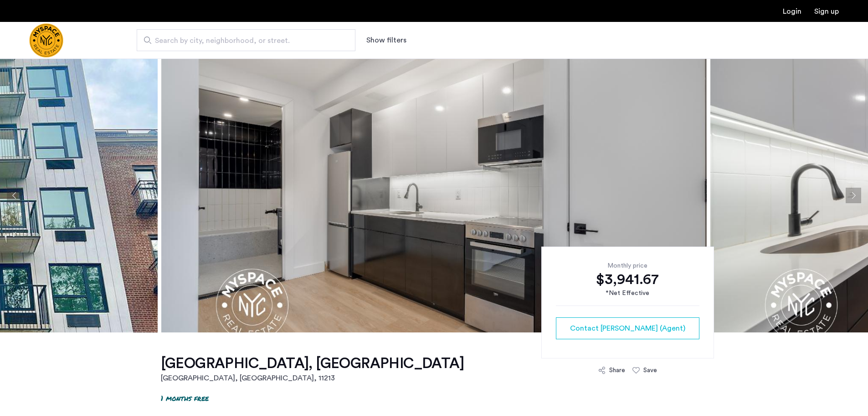  I want to click on a: Cazamio Logo, so click(46, 40).